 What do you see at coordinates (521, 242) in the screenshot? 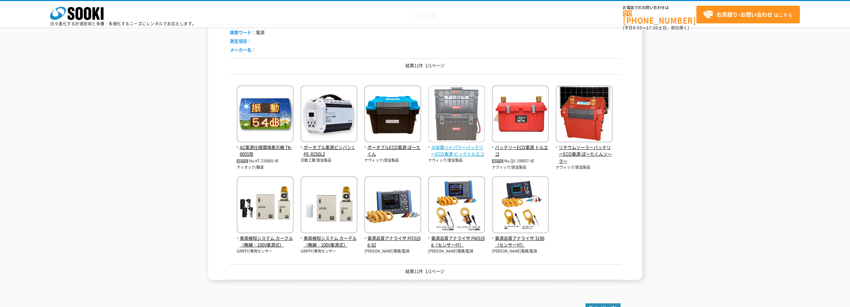
I see `span: 電源品質アナライザ 3196（センサー付）` at bounding box center [521, 242].